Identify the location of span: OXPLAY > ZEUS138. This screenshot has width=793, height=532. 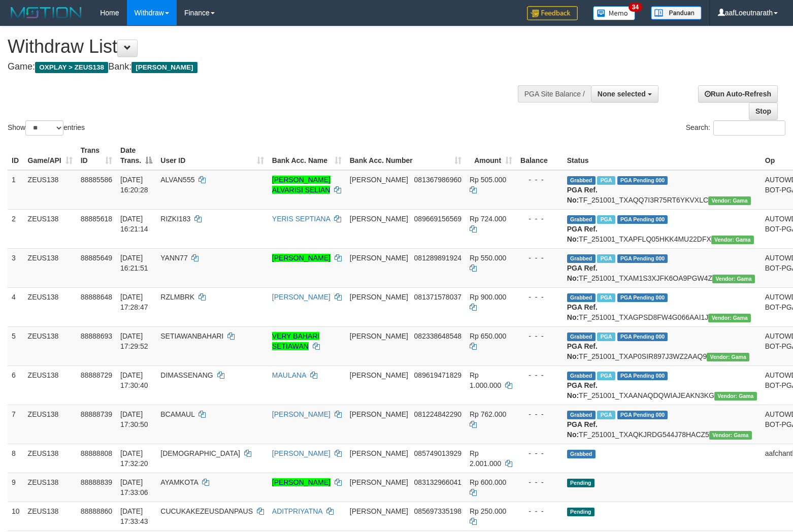
(72, 68).